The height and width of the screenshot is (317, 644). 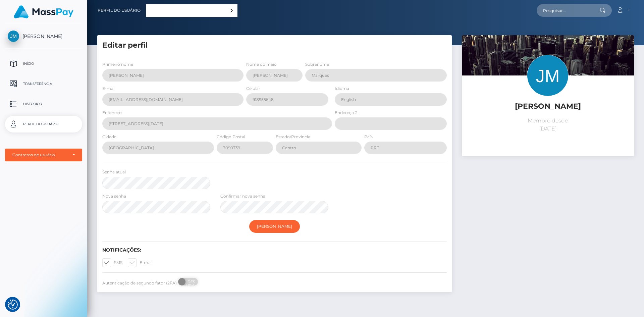 I want to click on input: Pesquisar..., so click(x=568, y=10).